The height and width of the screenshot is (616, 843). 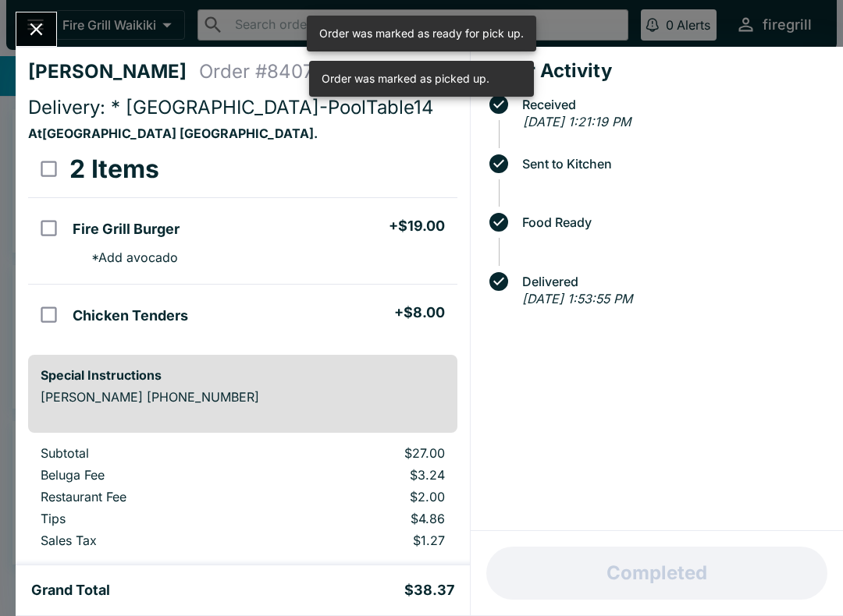 I want to click on h5: Grand Total, so click(x=70, y=590).